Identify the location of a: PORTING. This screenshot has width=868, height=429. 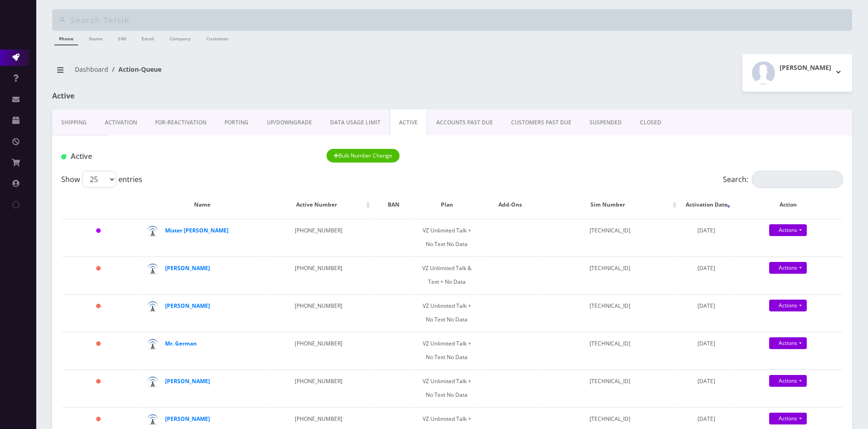
(236, 123).